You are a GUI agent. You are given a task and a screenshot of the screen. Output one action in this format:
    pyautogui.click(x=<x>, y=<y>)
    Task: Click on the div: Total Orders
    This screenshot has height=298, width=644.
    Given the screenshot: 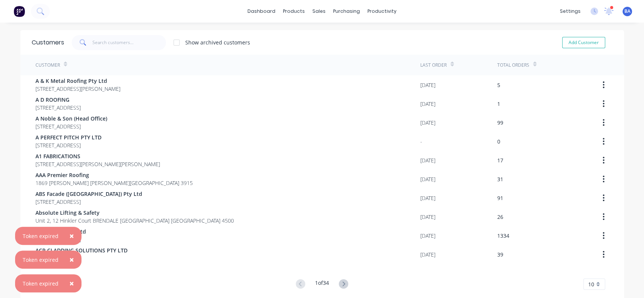 What is the action you would take?
    pyautogui.click(x=513, y=65)
    